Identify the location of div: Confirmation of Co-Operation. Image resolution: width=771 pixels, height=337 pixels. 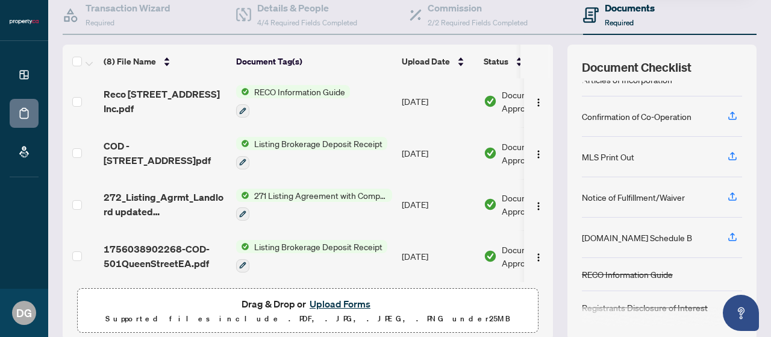
(637, 116).